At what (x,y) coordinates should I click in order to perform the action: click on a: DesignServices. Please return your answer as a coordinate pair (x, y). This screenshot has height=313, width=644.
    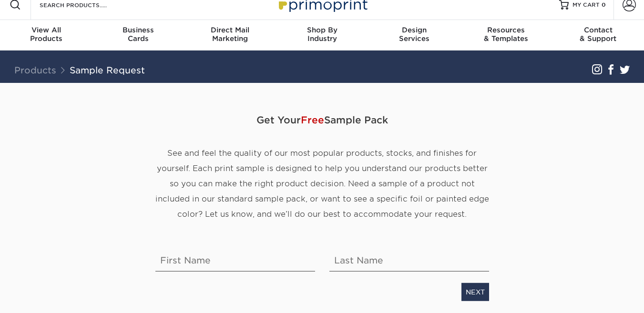
    Looking at the image, I should click on (413, 35).